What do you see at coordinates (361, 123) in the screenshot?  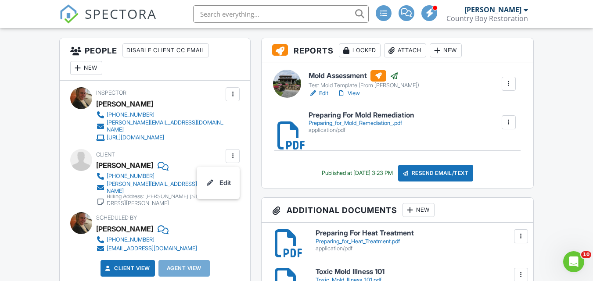 I see `div: Preparing_for_Mold_Remediation_.pdf` at bounding box center [361, 123].